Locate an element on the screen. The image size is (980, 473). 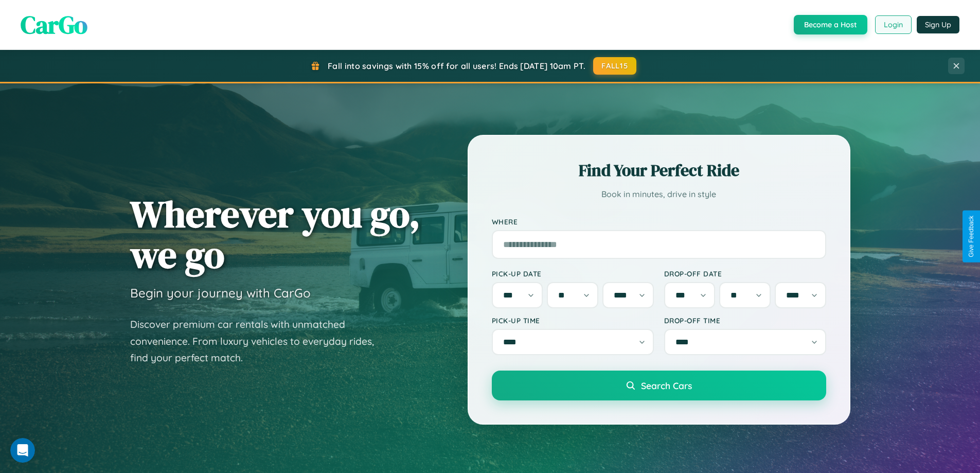
span: Search Cars is located at coordinates (666, 385).